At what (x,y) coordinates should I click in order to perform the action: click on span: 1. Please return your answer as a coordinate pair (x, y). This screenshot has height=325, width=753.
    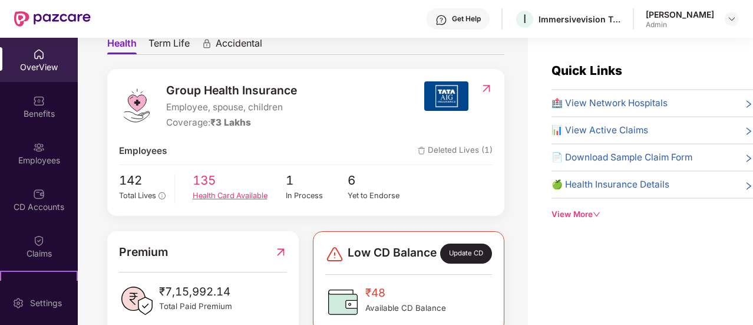
    Looking at the image, I should click on (317, 180).